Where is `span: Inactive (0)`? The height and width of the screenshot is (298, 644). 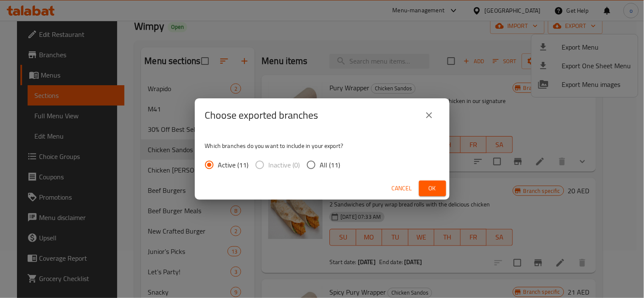
span: Inactive (0) is located at coordinates (285, 165).